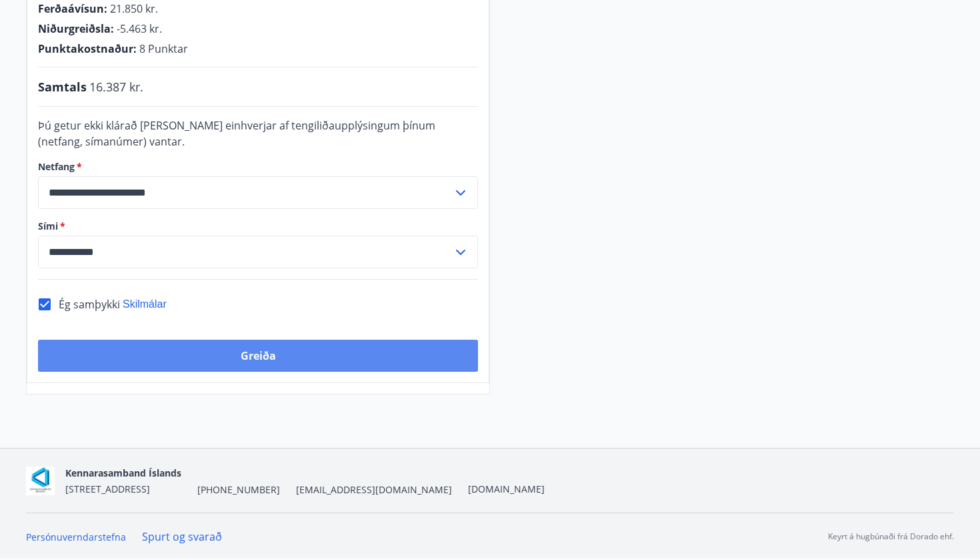 This screenshot has width=980, height=560. What do you see at coordinates (40, 480) in the screenshot?
I see `img: AOgasd1zjyUWmx8qB2GFbzp2J0ZxtdVPFY0E662R.png` at bounding box center [40, 480].